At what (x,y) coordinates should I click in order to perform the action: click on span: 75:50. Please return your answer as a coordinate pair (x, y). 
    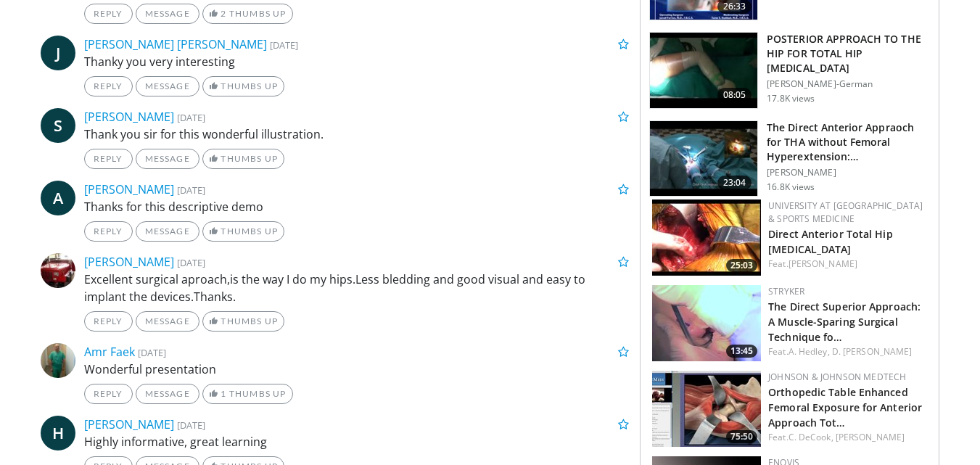
    Looking at the image, I should click on (741, 437).